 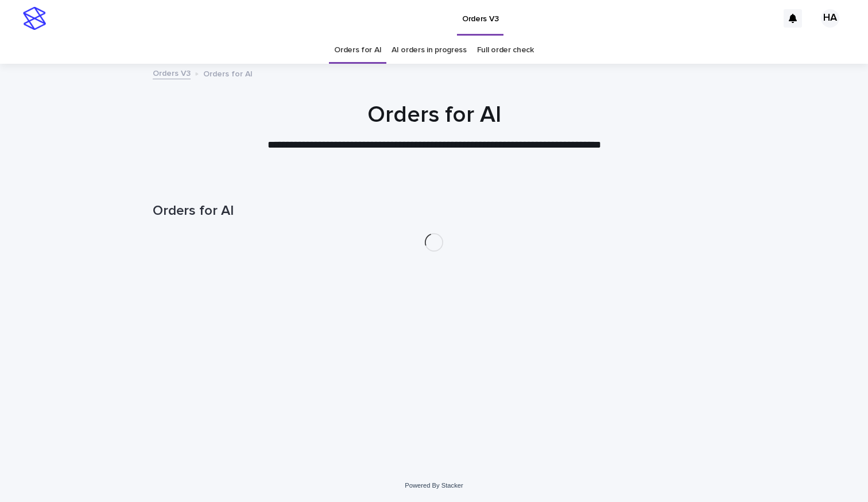 What do you see at coordinates (172, 72) in the screenshot?
I see `a: Orders V3` at bounding box center [172, 72].